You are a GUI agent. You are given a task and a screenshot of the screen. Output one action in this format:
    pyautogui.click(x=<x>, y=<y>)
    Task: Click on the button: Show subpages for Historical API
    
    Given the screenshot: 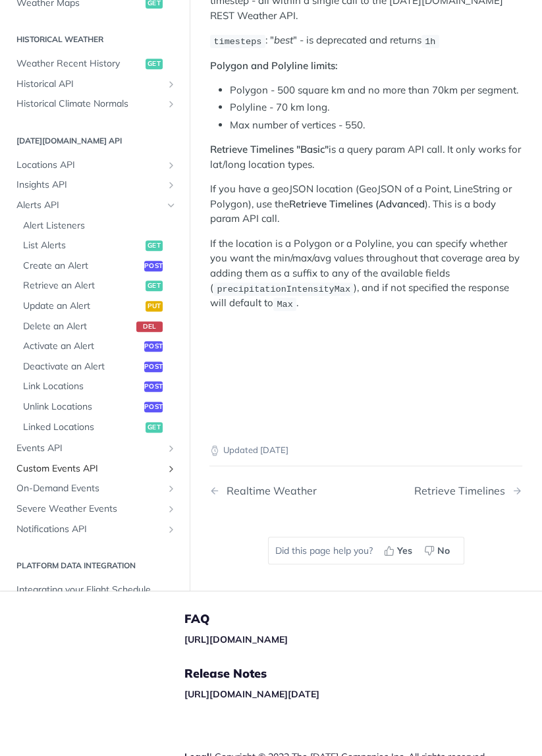 What is the action you would take?
    pyautogui.click(x=171, y=84)
    